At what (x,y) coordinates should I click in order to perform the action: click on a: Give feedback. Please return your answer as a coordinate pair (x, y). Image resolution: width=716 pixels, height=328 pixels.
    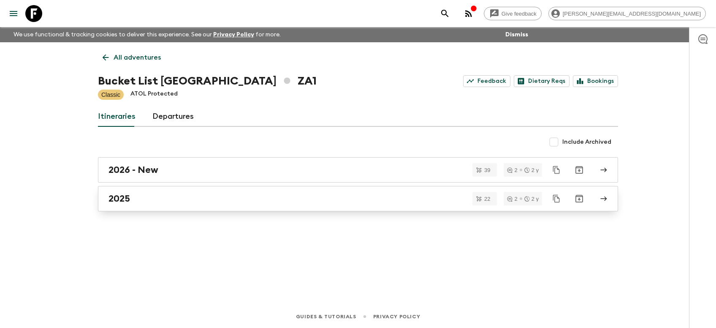
    Looking at the image, I should click on (513, 14).